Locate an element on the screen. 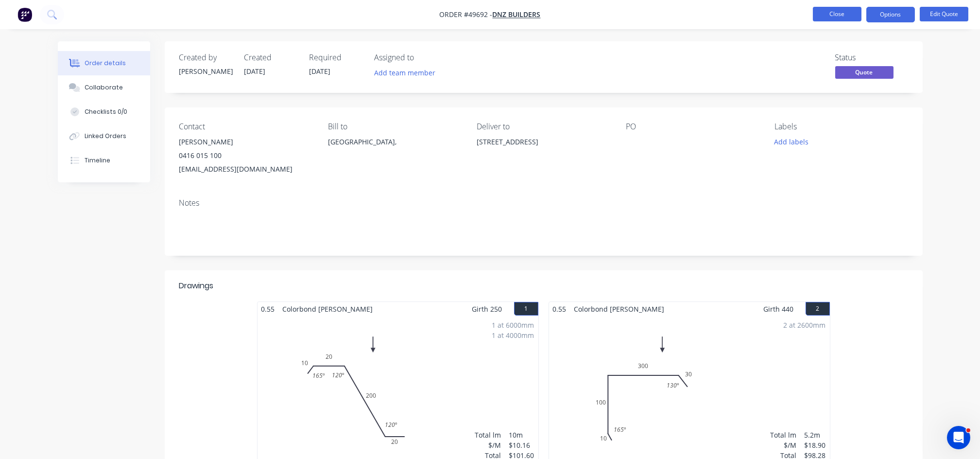 The height and width of the screenshot is (459, 980). div: Order details is located at coordinates (105, 63).